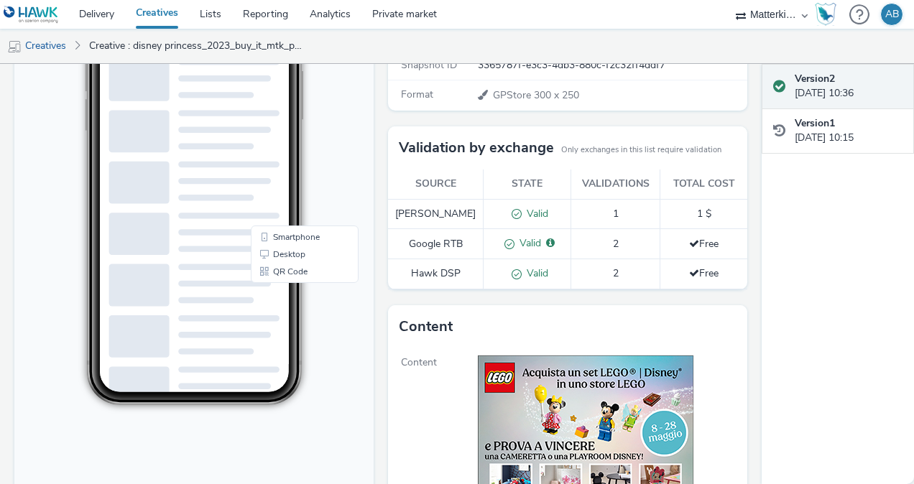 The image size is (914, 484). Describe the element at coordinates (641, 150) in the screenshot. I see `small: Only exchanges in this list require validation` at that location.